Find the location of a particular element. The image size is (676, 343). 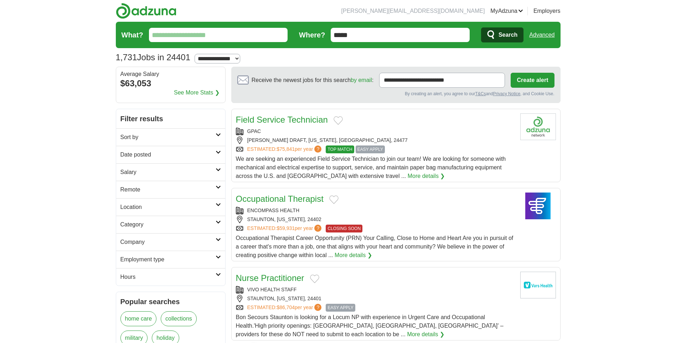

a: Privacy Notice is located at coordinates (506, 94).